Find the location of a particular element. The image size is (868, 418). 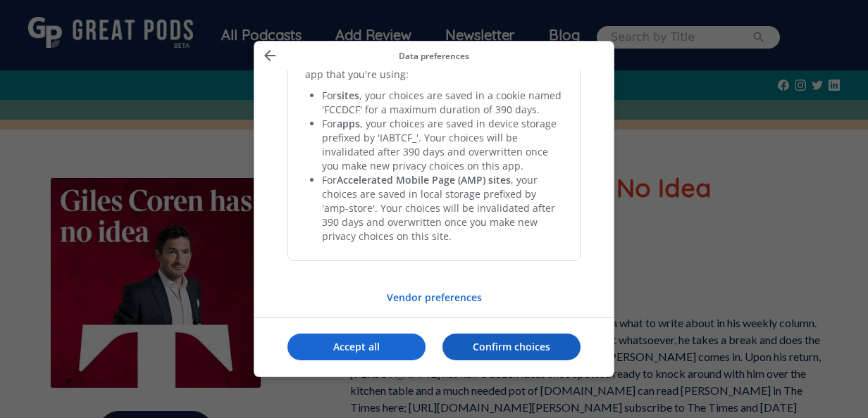

button: Back is located at coordinates (270, 56).